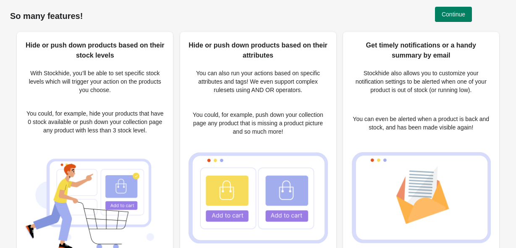  Describe the element at coordinates (421, 81) in the screenshot. I see `p: Stockhide also allows you to customize your notification settings to be alerted when one of your ...` at that location.